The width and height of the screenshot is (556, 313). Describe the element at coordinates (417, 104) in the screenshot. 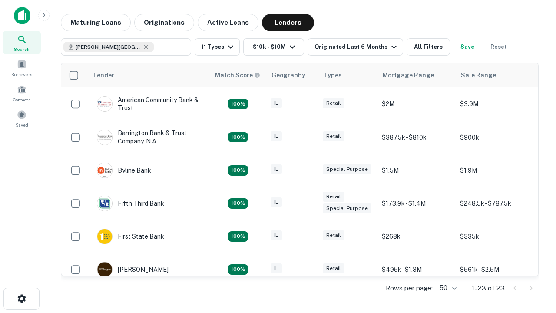

I see `td: $2M` at that location.